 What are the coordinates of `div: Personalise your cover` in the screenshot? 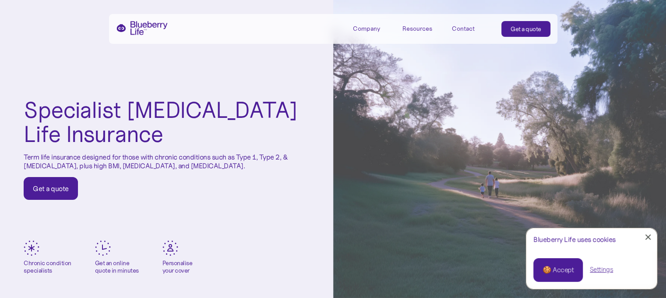 It's located at (177, 267).